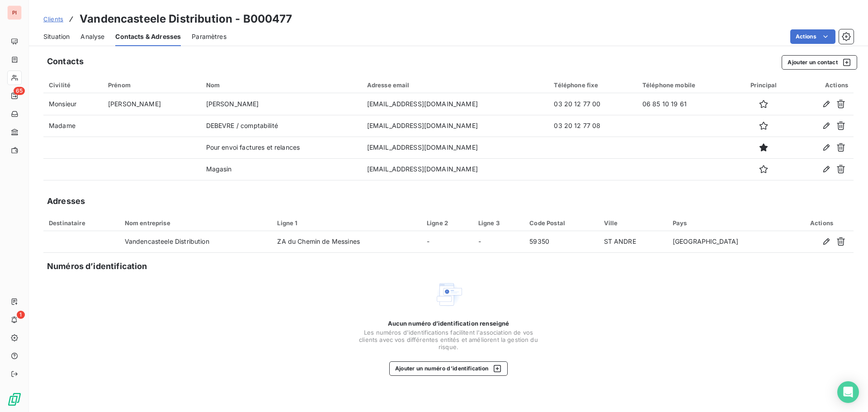  Describe the element at coordinates (196, 242) in the screenshot. I see `td: Vandencasteele Distribution` at that location.